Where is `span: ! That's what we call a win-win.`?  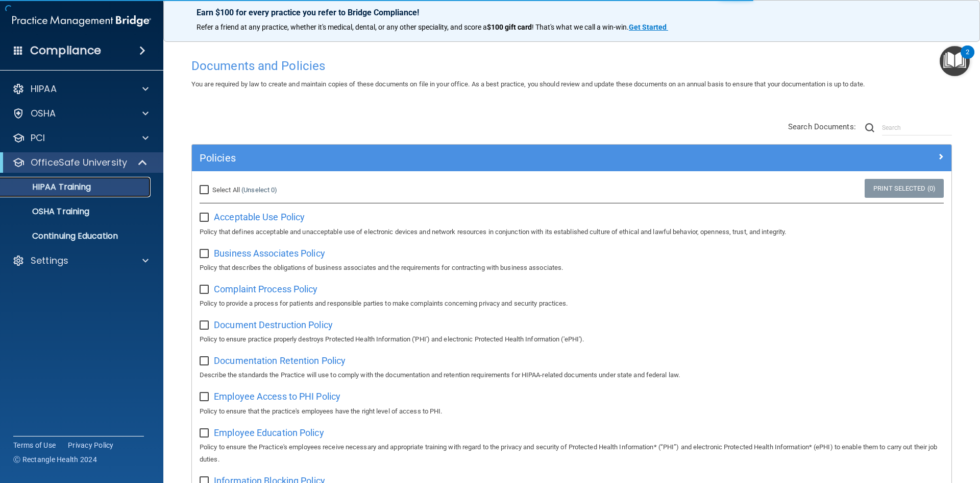 span: ! That's what we call a win-win. is located at coordinates (580, 27).